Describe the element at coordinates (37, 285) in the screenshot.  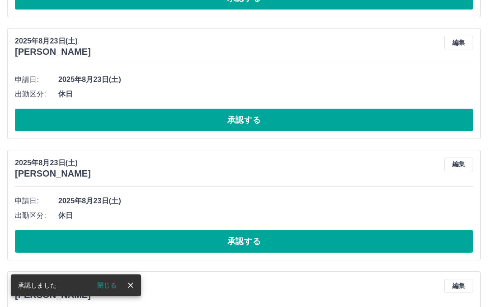
I see `div: 承認しました` at that location.